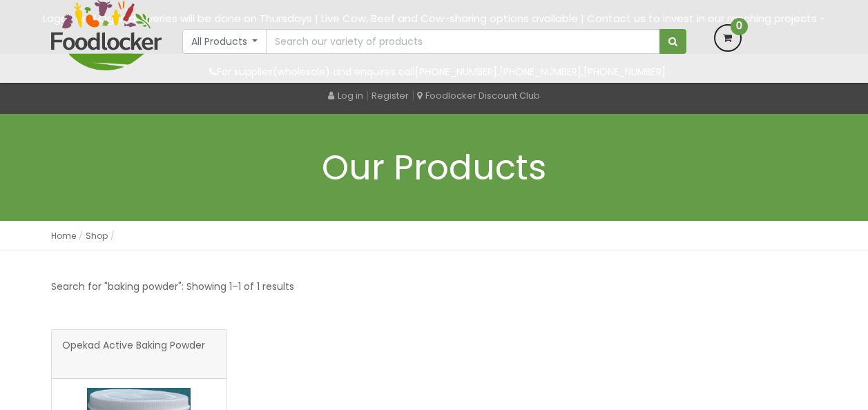 The width and height of the screenshot is (868, 410). I want to click on a: Register, so click(390, 95).